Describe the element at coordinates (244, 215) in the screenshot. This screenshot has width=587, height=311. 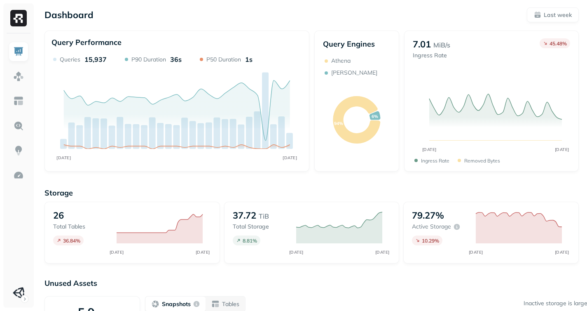
I see `p: 37.72` at that location.